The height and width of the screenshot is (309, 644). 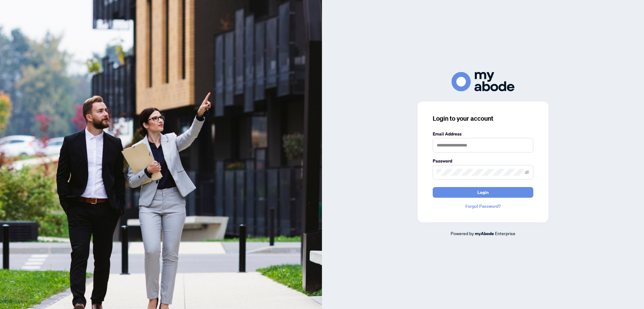 What do you see at coordinates (462, 233) in the screenshot?
I see `span: Powered by` at bounding box center [462, 233].